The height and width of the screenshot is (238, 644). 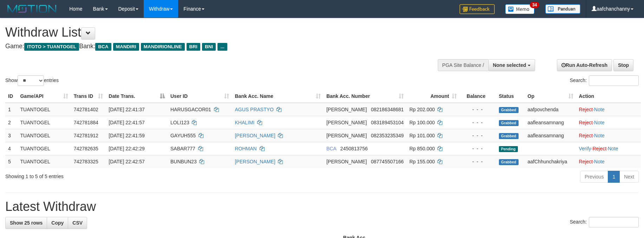 What do you see at coordinates (200, 96) in the screenshot?
I see `th: User ID: activate to sort column ascending` at bounding box center [200, 96].